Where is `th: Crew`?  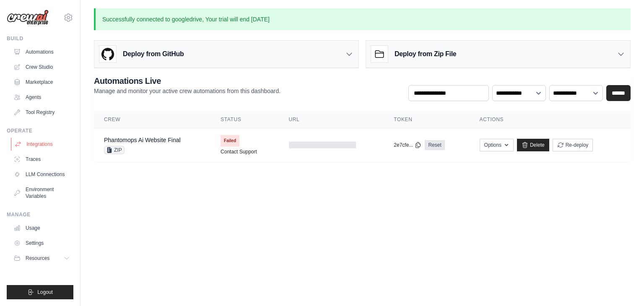 th: Crew is located at coordinates (152, 120).